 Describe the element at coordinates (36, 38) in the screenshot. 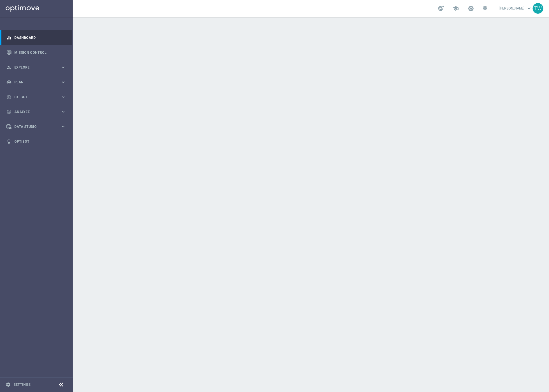

I see `div: Dashboard` at that location.